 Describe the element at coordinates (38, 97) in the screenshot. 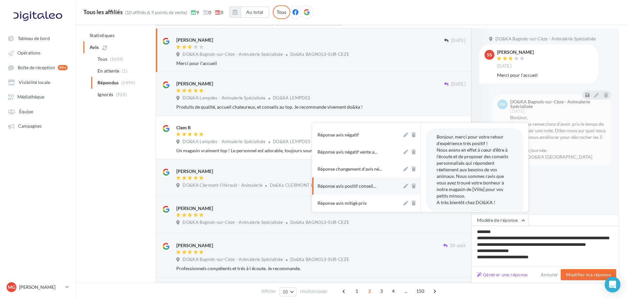

I see `a: Médiathèque` at that location.